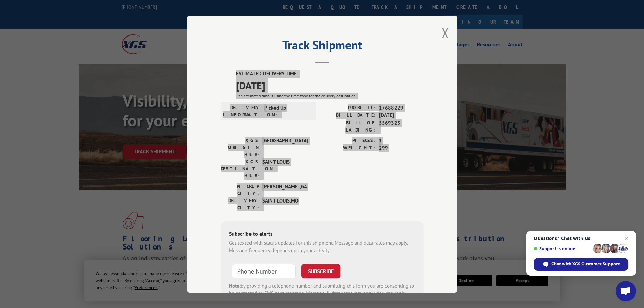 This screenshot has height=308, width=644. What do you see at coordinates (240, 204) in the screenshot?
I see `label: DELIVERY CITY:` at bounding box center [240, 204].